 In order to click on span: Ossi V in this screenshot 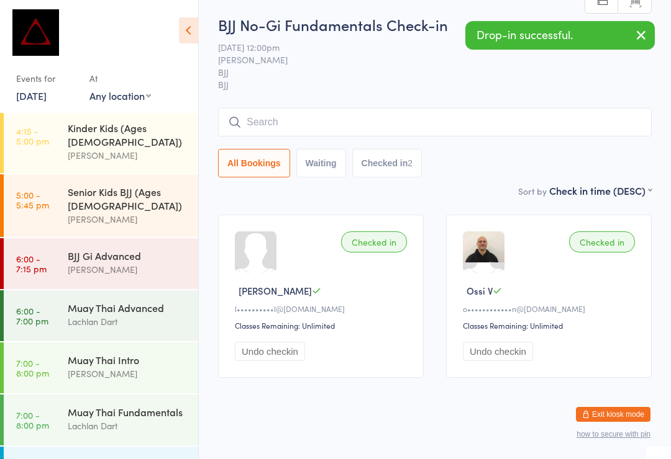, I will do `click(479, 291)`.